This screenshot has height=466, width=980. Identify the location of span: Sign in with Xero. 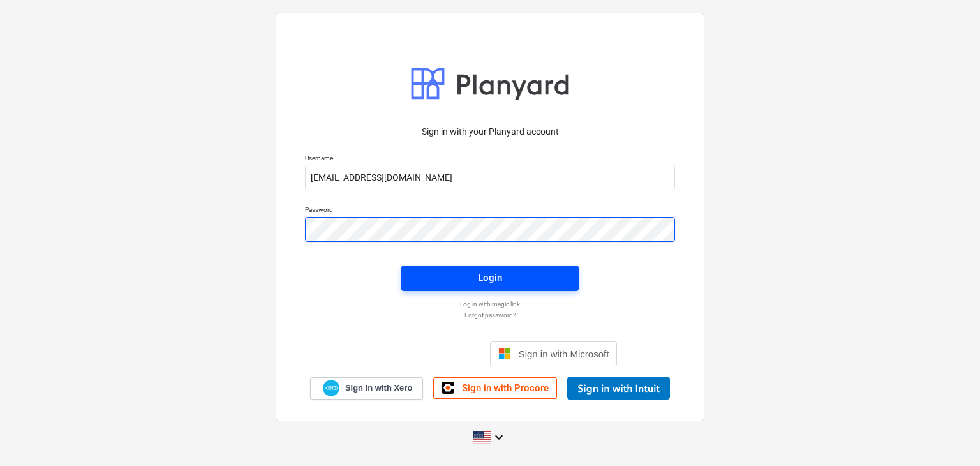
(378, 387).